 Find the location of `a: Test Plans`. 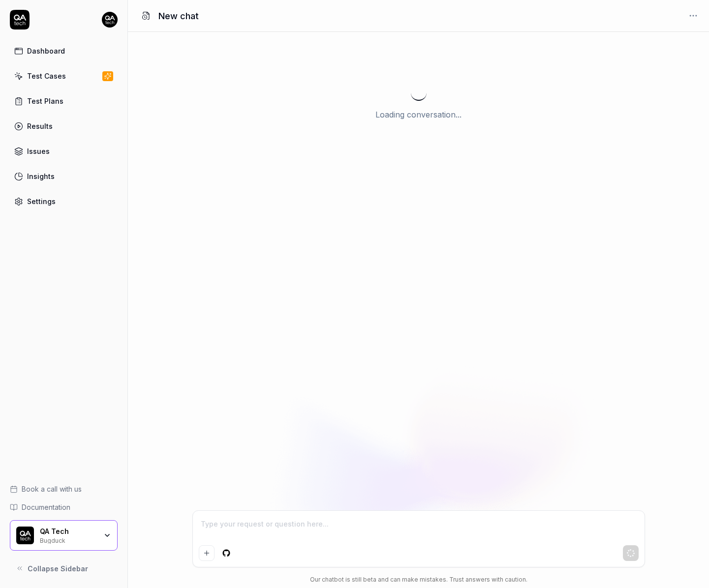

a: Test Plans is located at coordinates (64, 101).